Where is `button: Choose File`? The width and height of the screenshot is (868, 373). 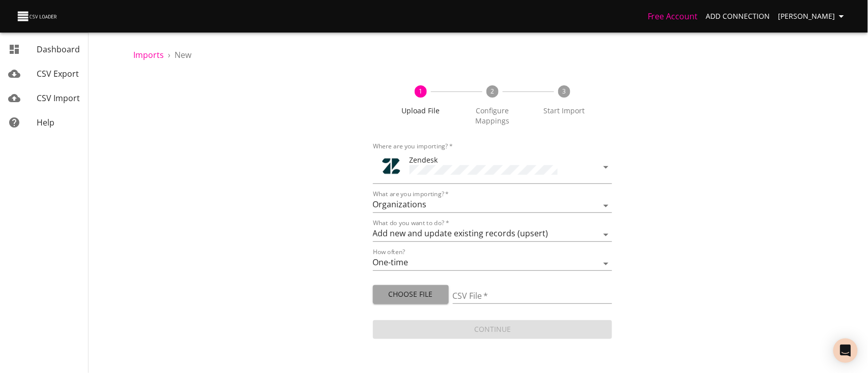
button: Choose File is located at coordinates (410, 294).